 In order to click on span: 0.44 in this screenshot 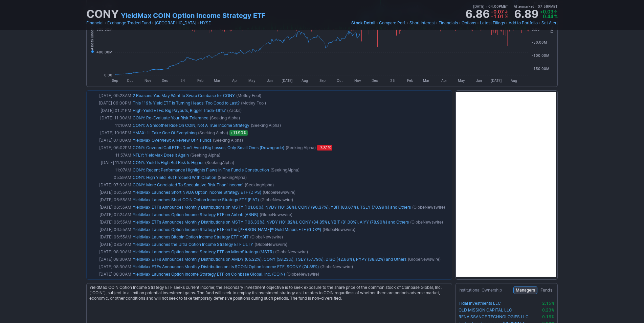, I will do `click(548, 16)`.